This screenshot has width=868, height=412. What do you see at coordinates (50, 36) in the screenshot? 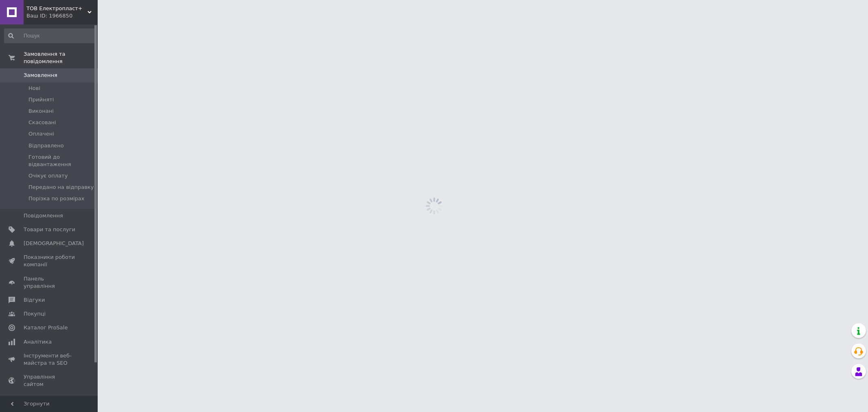
I see `input: Пошук` at bounding box center [50, 36].